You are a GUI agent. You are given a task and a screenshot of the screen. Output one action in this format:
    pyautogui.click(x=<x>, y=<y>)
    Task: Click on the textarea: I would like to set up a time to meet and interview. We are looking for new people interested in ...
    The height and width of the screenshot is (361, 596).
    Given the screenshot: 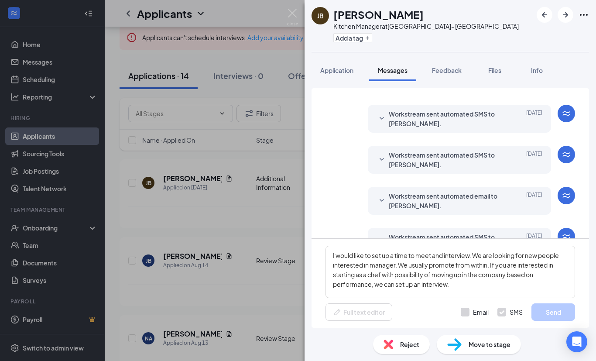 What is the action you would take?
    pyautogui.click(x=450, y=272)
    